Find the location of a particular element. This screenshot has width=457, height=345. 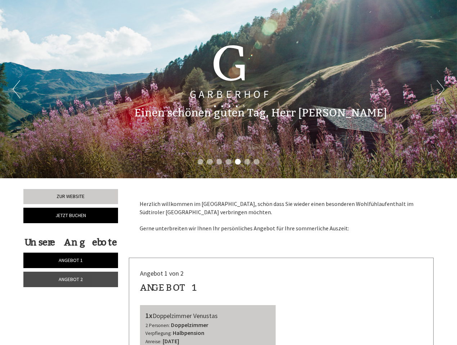

a: Zur Website is located at coordinates (70, 197).